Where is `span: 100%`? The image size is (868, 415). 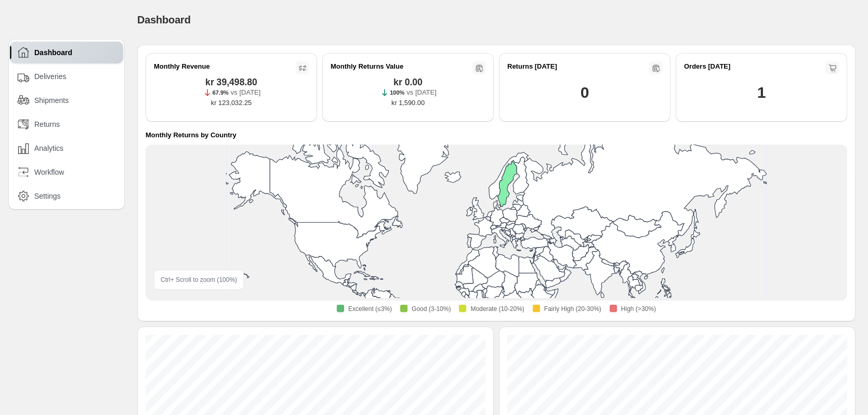 span: 100% is located at coordinates (397, 93).